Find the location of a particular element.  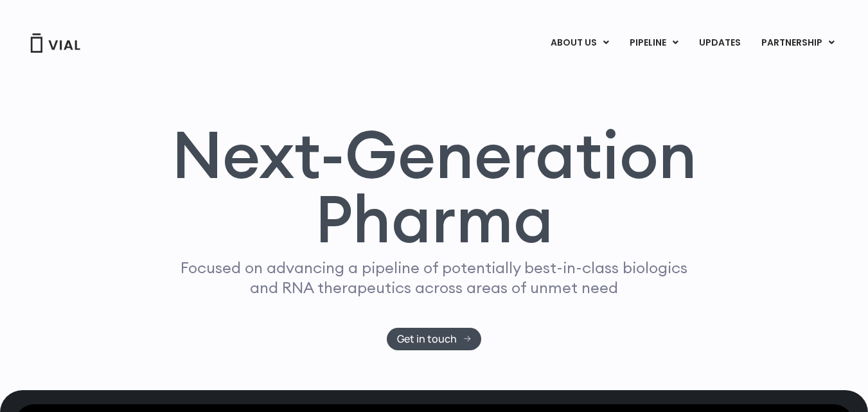

a: PARTNERSHIPMenu Toggle is located at coordinates (798, 43).